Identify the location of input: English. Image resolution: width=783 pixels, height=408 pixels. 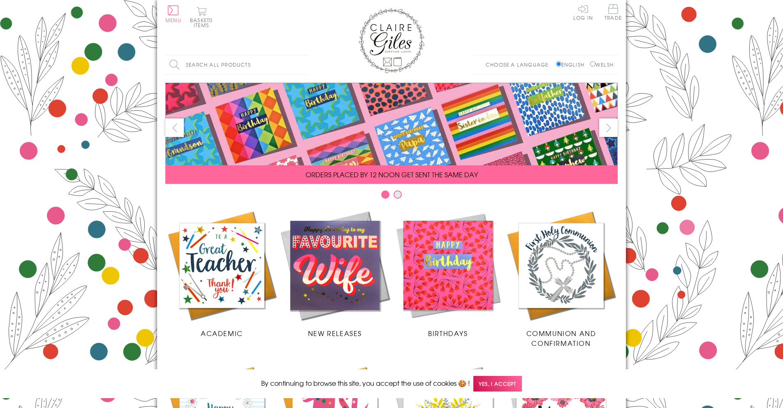
(558, 64).